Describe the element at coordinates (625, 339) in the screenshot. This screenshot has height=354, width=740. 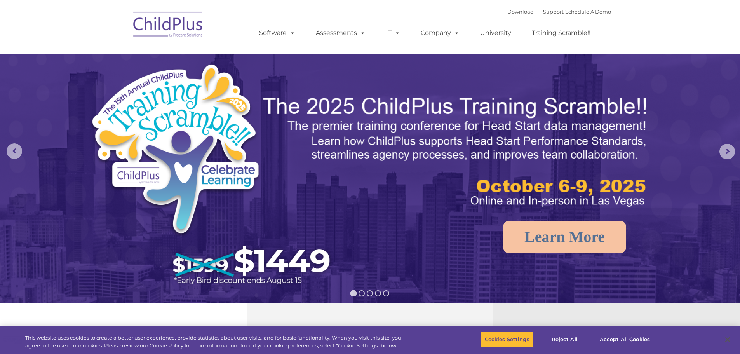
I see `button: Accept All Cookies` at that location.